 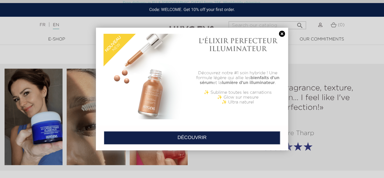 What do you see at coordinates (192, 138) in the screenshot?
I see `a: DÉCOUVRIR` at bounding box center [192, 138].